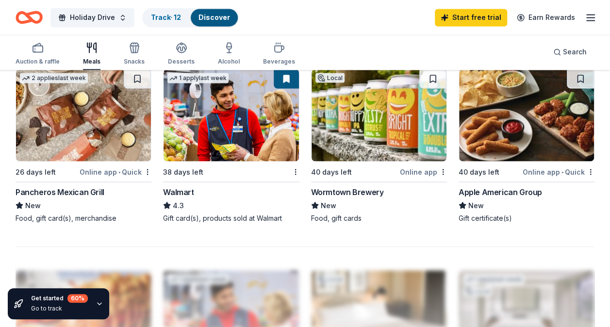 The height and width of the screenshot is (327, 610). I want to click on button: Track· 12Discover, so click(190, 17).